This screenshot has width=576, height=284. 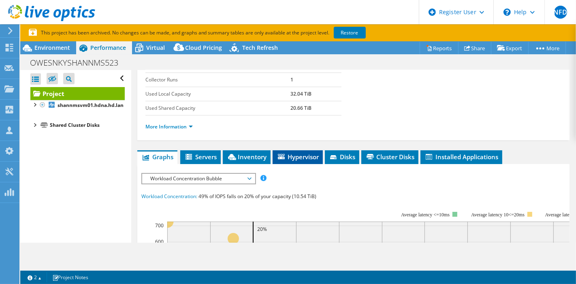 I want to click on a: Share, so click(x=474, y=48).